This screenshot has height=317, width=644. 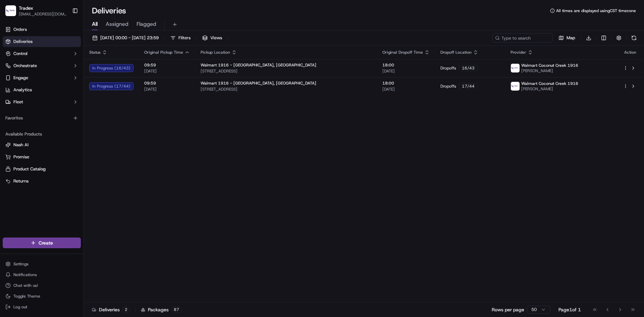 I want to click on a: Analytics, so click(x=42, y=90).